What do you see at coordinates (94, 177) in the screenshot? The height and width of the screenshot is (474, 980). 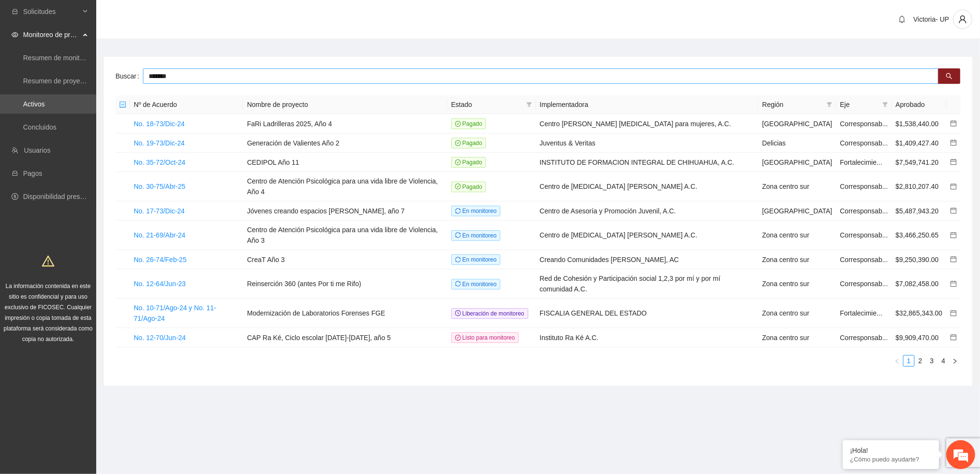 I see `span: Estamos en línea.` at bounding box center [94, 177].